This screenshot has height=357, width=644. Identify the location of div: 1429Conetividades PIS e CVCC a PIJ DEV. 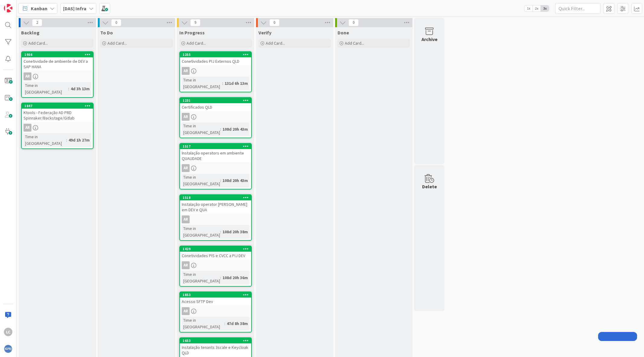
(215, 253).